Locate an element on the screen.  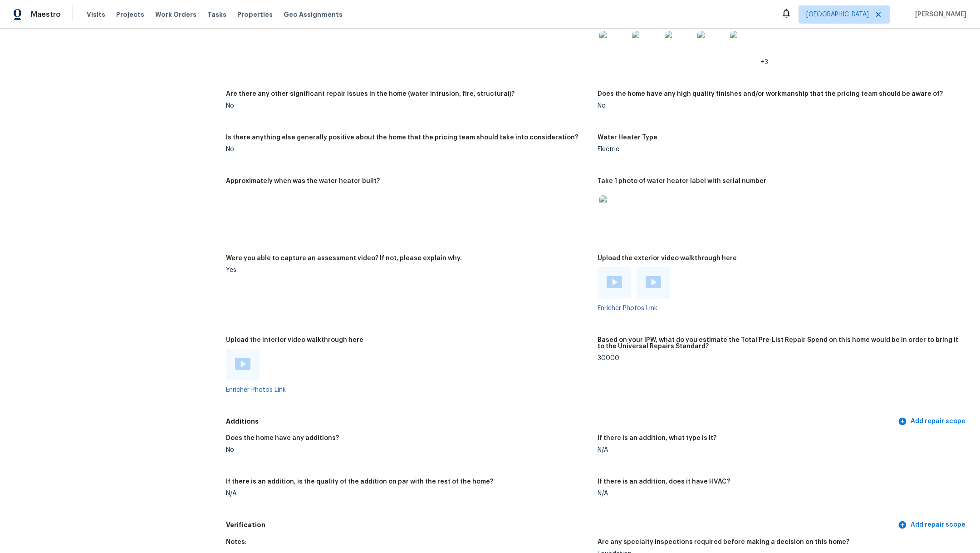
h5: Take 1 photo of water heater label with serial number is located at coordinates (682, 181).